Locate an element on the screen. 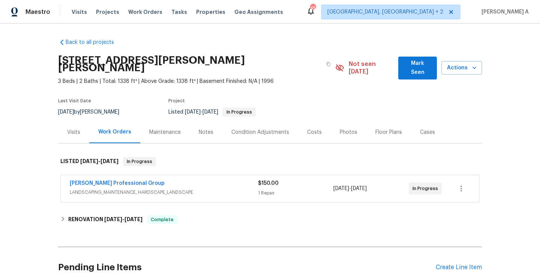 The height and width of the screenshot is (280, 540). h6: RENOVATION is located at coordinates (105, 220).